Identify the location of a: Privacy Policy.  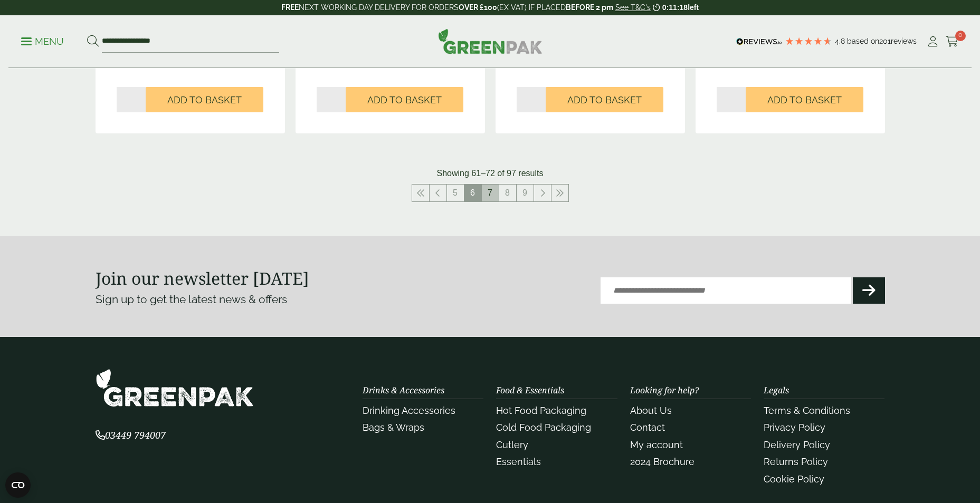
(795, 427).